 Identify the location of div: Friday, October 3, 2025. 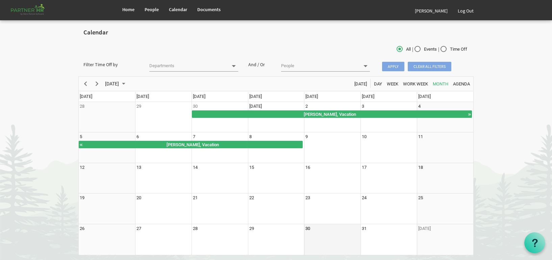
(363, 106).